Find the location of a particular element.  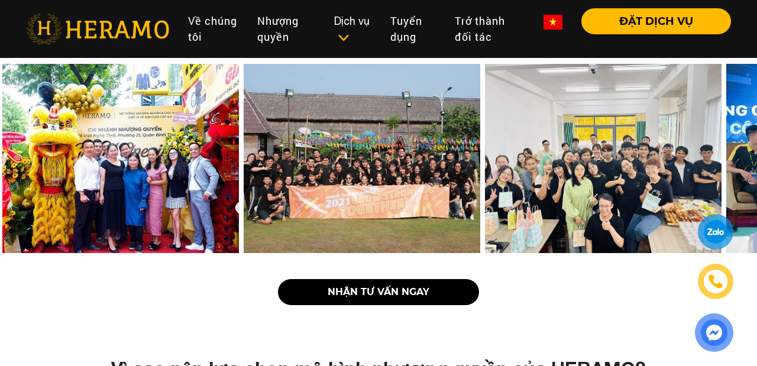

img: phone-icon is located at coordinates (716, 282).